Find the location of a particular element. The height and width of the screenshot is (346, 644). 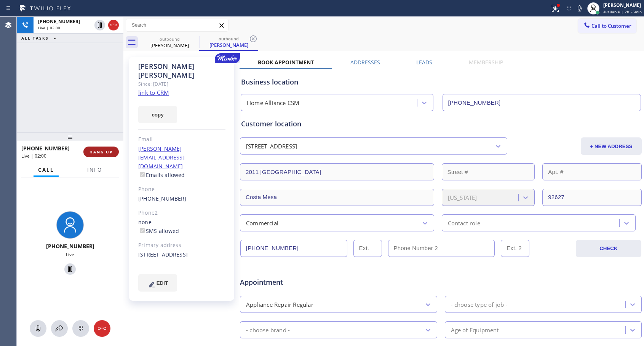

button: Call to Customer is located at coordinates (607, 26).